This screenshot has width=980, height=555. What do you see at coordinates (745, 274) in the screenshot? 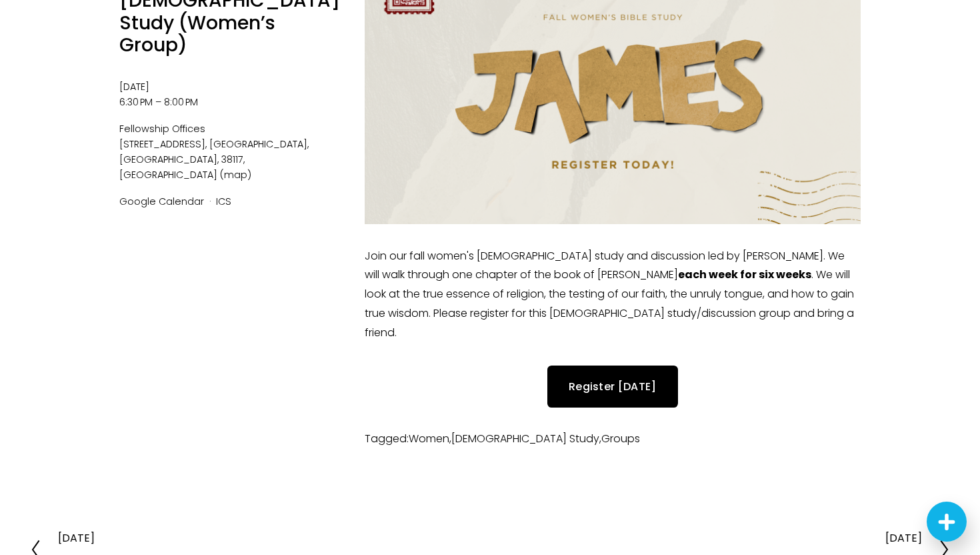
I see `strong: each week for six weeks` at bounding box center [745, 274].